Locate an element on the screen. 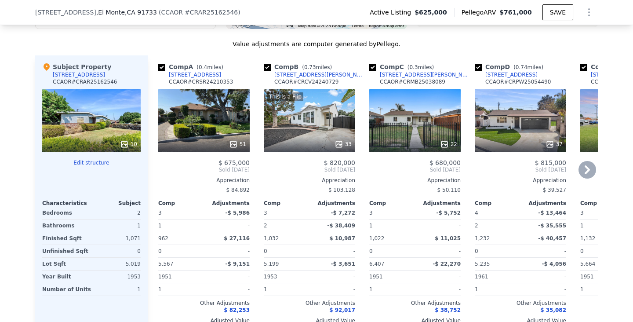 This screenshot has width=633, height=322. div: CCAOR # CRAR25162546 is located at coordinates (85, 82).